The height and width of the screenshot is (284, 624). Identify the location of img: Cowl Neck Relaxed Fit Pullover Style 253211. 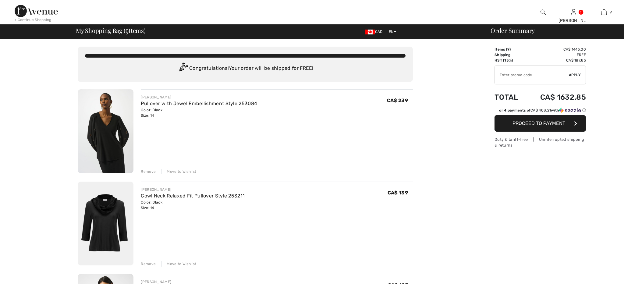
(105, 223).